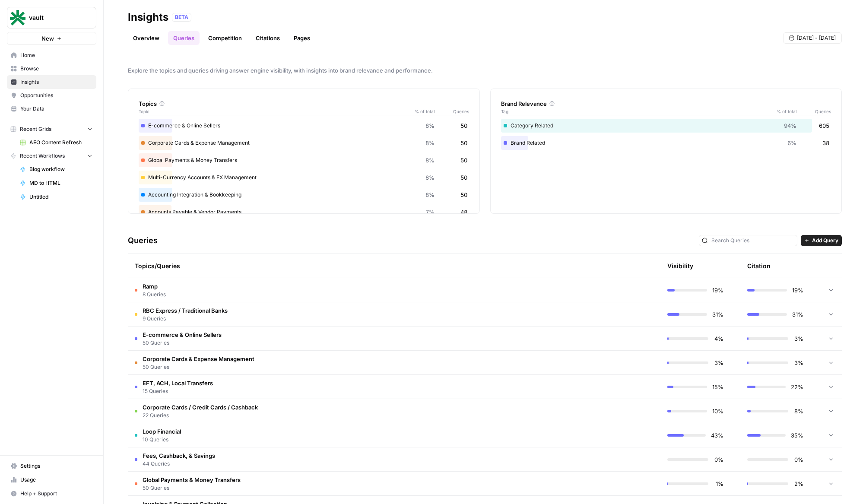 The width and height of the screenshot is (866, 504). What do you see at coordinates (304, 212) in the screenshot?
I see `div: Accounts Payable & Vendor Payments` at bounding box center [304, 212].